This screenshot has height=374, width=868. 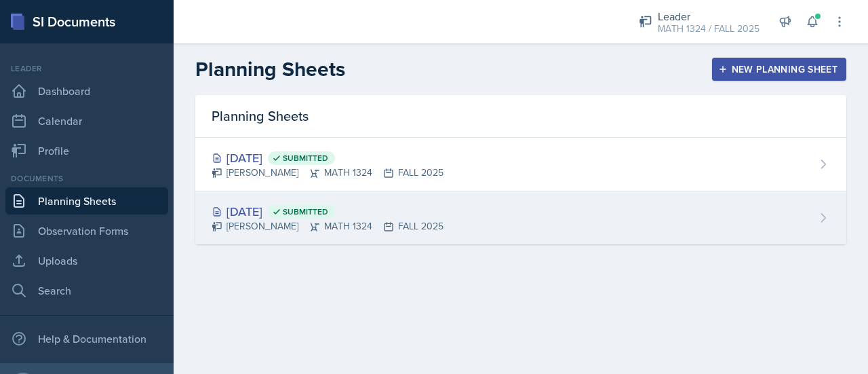 I want to click on a: Uploads, so click(x=87, y=261).